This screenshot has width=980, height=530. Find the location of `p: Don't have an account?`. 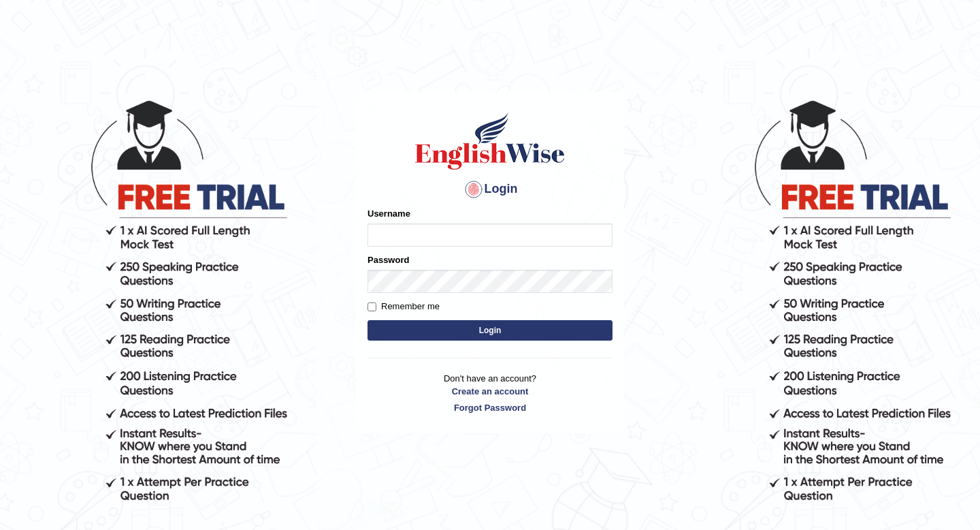

p: Don't have an account? is located at coordinates (490, 393).